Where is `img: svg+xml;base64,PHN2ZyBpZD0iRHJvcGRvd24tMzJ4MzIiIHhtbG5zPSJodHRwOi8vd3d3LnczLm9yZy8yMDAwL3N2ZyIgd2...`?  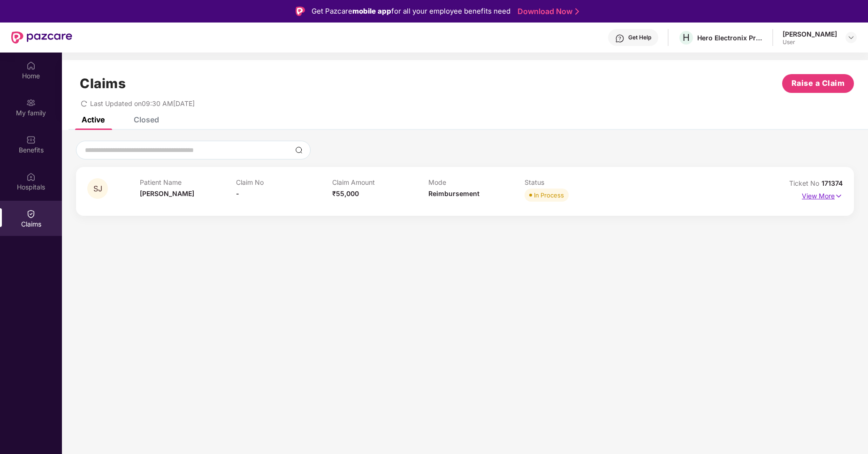 img: svg+xml;base64,PHN2ZyBpZD0iRHJvcGRvd24tMzJ4MzIiIHhtbG5zPSJodHRwOi8vd3d3LnczLm9yZy8yMDAwL3N2ZyIgd2... is located at coordinates (851, 38).